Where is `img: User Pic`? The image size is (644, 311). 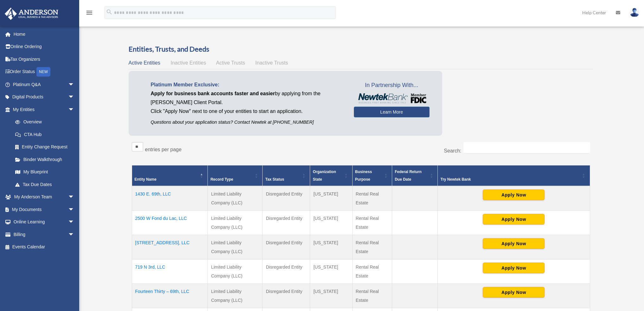
img: User Pic is located at coordinates (635, 12).